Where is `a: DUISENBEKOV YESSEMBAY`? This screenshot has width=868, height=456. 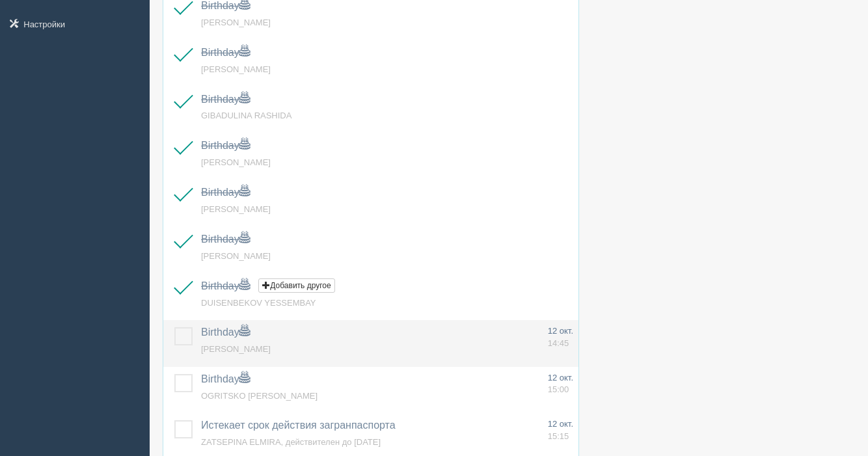
a: DUISENBEKOV YESSEMBAY is located at coordinates (258, 302).